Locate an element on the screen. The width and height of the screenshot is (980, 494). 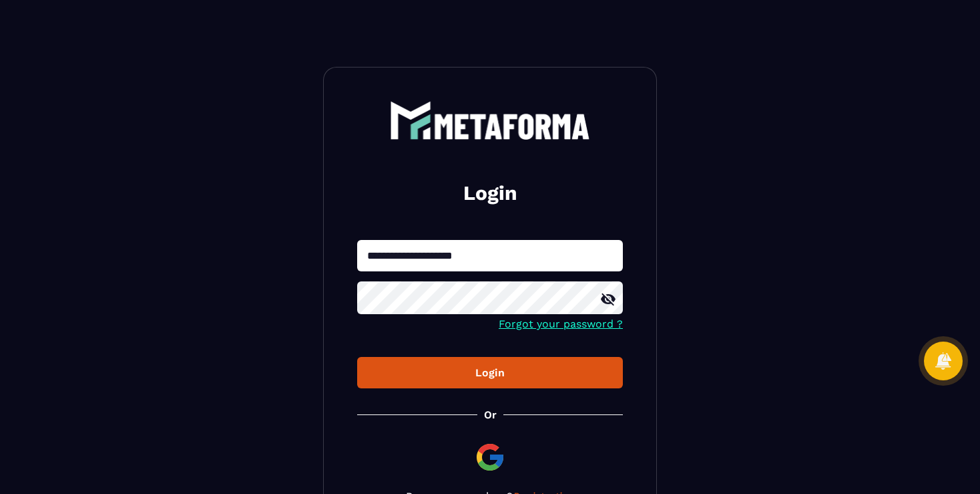
img: logo is located at coordinates (490, 120).